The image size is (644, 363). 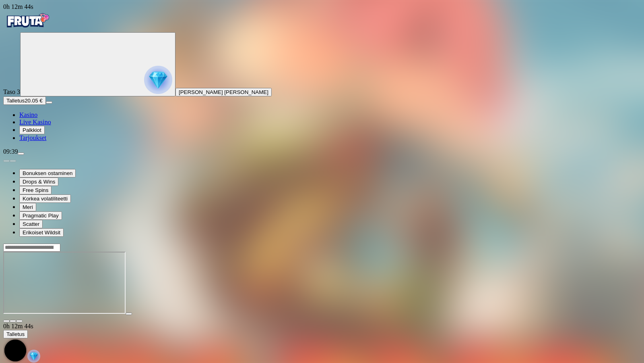 What do you see at coordinates (11, 151) in the screenshot?
I see `span: 09:39` at bounding box center [11, 151].